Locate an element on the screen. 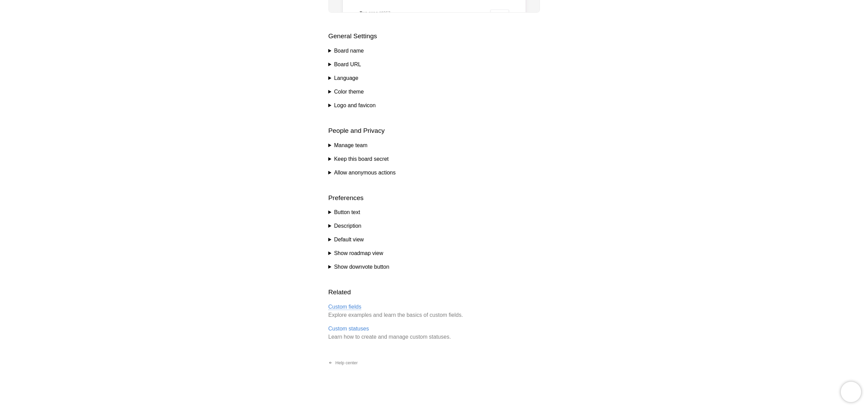 The image size is (868, 409). summary: Button text is located at coordinates (434, 212).